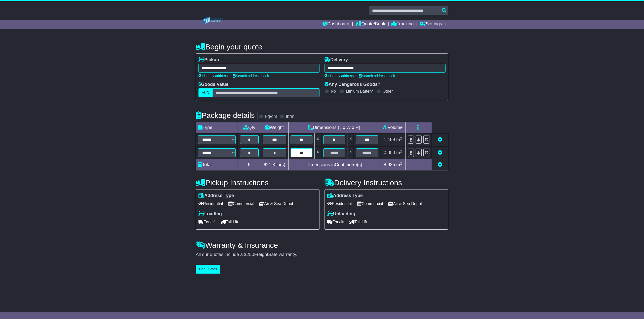 Image resolution: width=644 pixels, height=319 pixels. I want to click on td: Qty, so click(249, 128).